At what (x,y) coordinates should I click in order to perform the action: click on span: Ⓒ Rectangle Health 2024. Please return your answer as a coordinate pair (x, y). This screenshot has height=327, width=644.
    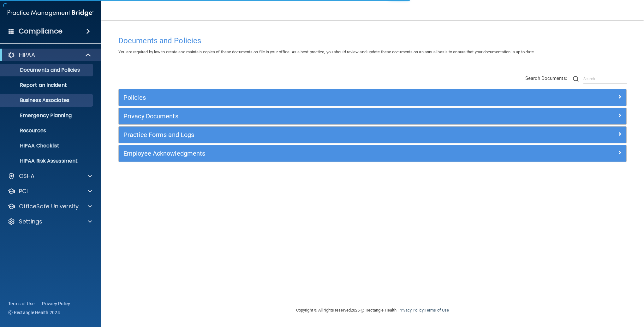
    Looking at the image, I should click on (34, 313).